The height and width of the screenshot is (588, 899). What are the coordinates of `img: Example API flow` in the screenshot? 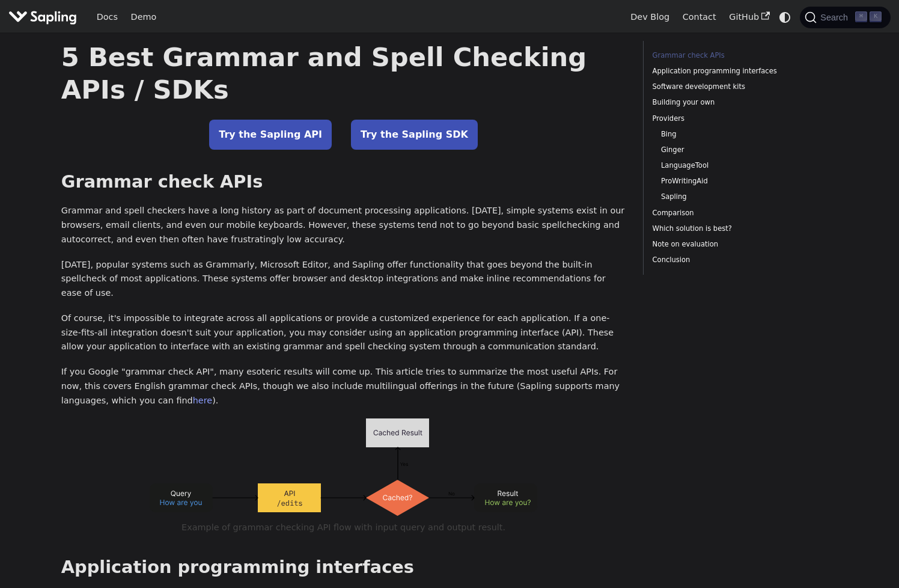 It's located at (344, 467).